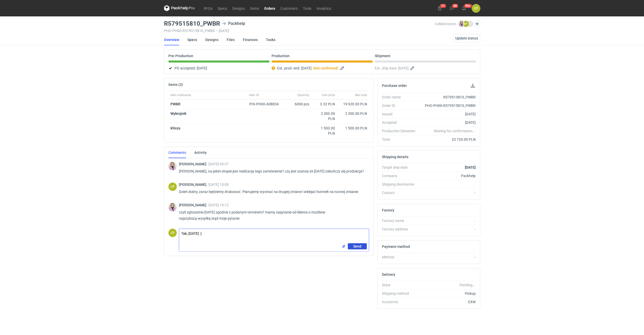  I want to click on span: Send, so click(358, 246).